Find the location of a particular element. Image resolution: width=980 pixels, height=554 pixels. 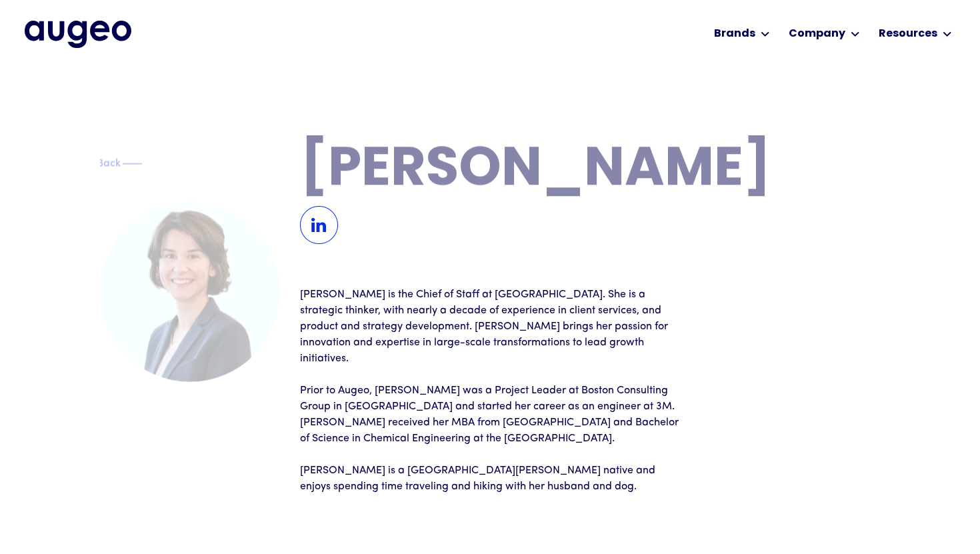

a: Blue text arrowBackBlue decorative line is located at coordinates (128, 164).